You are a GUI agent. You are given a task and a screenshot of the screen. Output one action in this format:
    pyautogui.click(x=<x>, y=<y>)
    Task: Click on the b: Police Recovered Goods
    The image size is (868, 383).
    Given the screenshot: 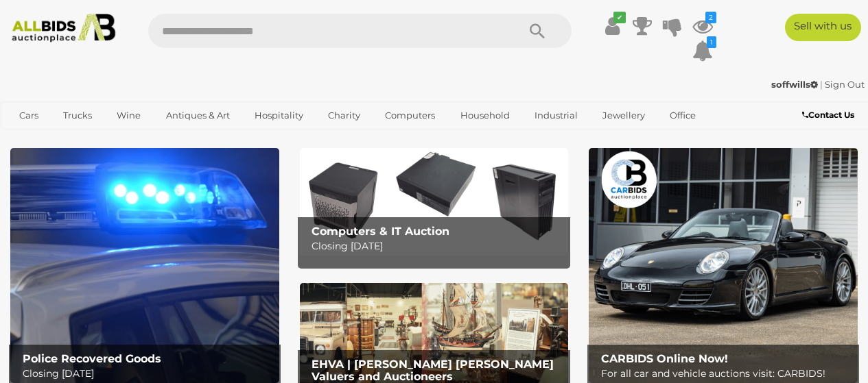 What is the action you would take?
    pyautogui.click(x=92, y=358)
    